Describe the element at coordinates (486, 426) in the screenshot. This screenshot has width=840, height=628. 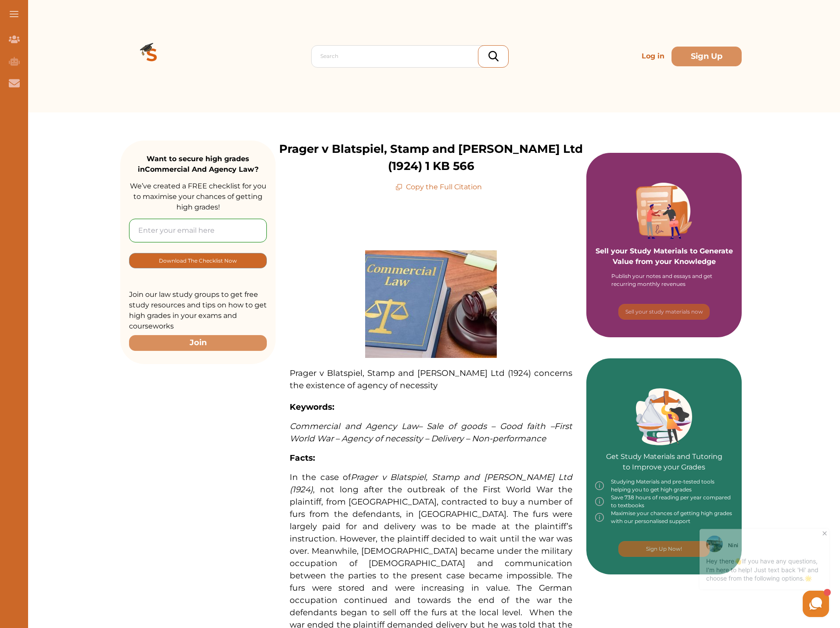
I see `span: – Sale of goods – Good faith –` at that location.